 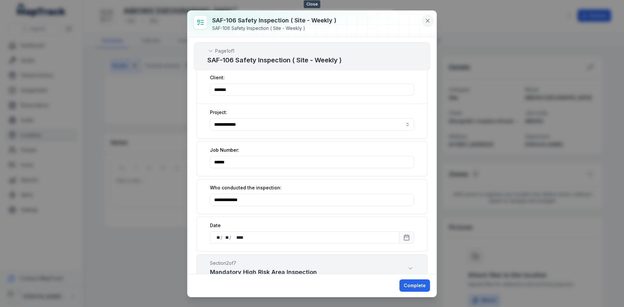 What do you see at coordinates (312, 60) in the screenshot?
I see `h2: SAF-106 Safety Inspection ( Site - Weekly )` at bounding box center [312, 60].